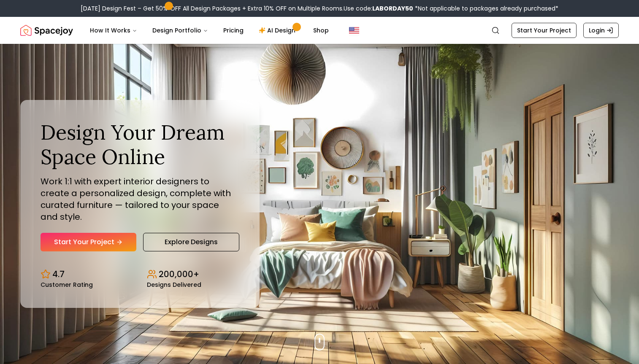 Image resolution: width=639 pixels, height=364 pixels. I want to click on p: Work 1:1 with expert interior designers to create a personalized design, complete with curated fu..., so click(140, 199).